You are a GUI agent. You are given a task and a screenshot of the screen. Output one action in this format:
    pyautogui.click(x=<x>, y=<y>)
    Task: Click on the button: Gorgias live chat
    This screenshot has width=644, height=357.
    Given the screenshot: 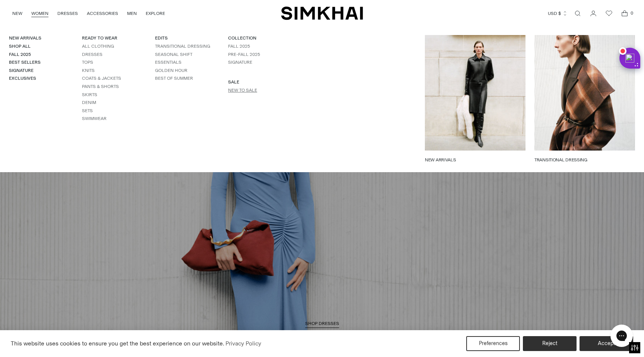 What is the action you would take?
    pyautogui.click(x=15, y=14)
    